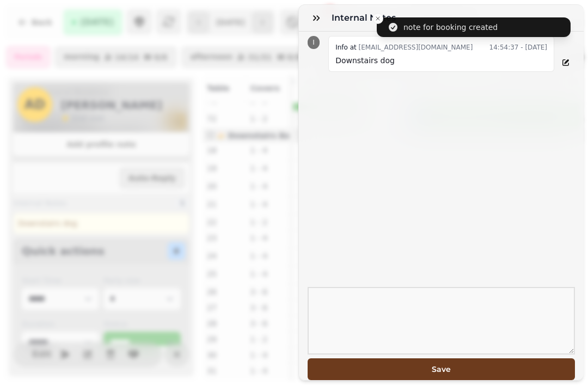 This screenshot has width=588, height=385. I want to click on p: Downstairs dog, so click(441, 60).